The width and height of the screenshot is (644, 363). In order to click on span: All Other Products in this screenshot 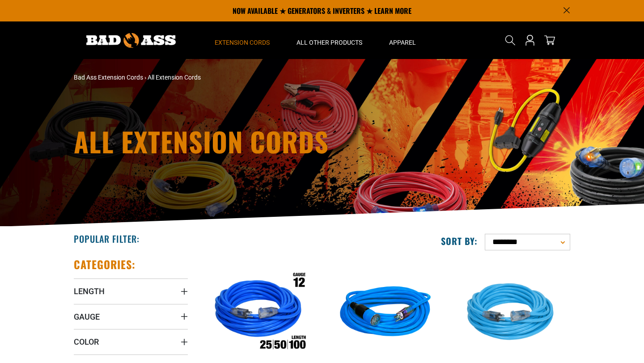, I will do `click(329, 42)`.